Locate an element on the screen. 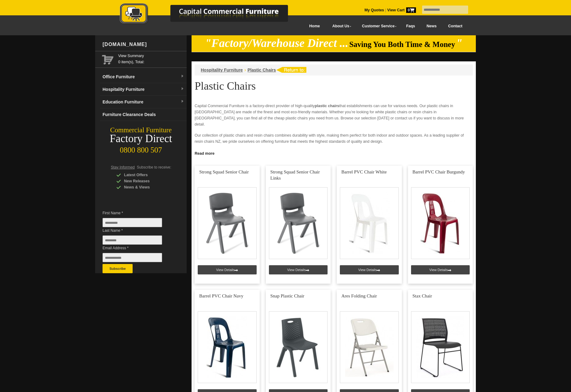 The height and width of the screenshot is (392, 571). img: Capital Commercial Furniture Logo is located at coordinates (210, 14).